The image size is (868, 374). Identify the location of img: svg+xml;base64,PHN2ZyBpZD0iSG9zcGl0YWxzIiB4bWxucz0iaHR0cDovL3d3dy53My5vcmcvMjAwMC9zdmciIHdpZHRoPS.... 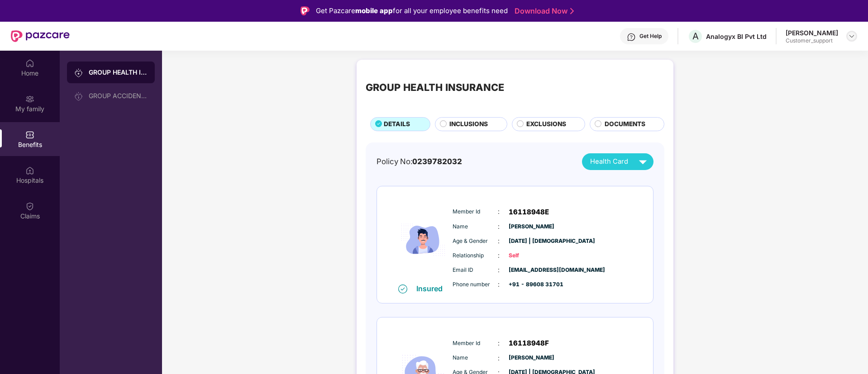
(30, 170).